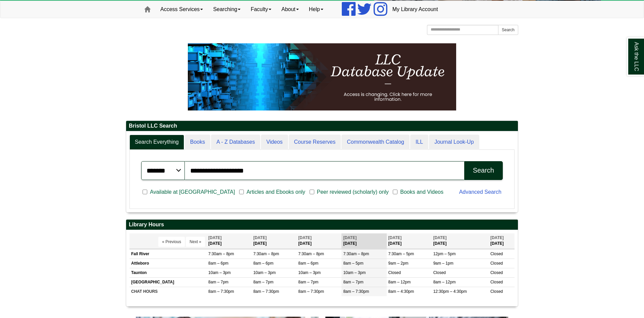 The width and height of the screenshot is (644, 318). I want to click on a: Search Everything, so click(157, 142).